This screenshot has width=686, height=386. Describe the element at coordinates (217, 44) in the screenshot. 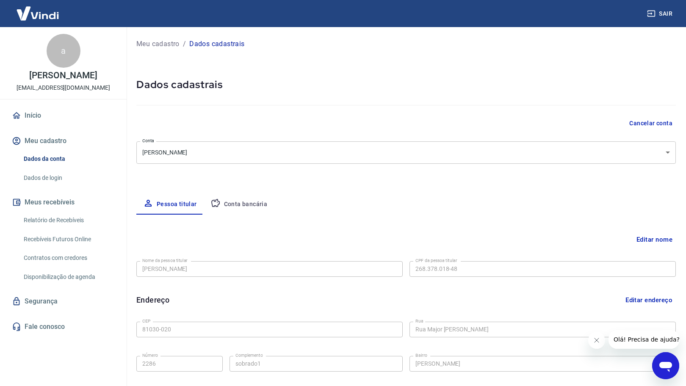

I see `p: Dados cadastrais` at that location.